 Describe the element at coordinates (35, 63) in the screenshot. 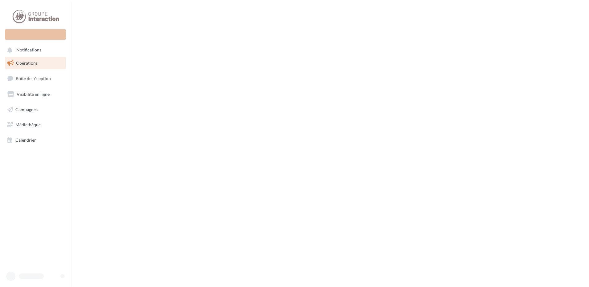

I see `a: Opérations` at that location.